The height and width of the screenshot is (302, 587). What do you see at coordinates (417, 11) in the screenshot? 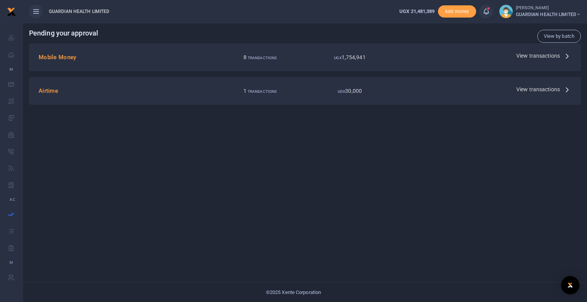
I see `li: Wallet ballance` at bounding box center [417, 11].